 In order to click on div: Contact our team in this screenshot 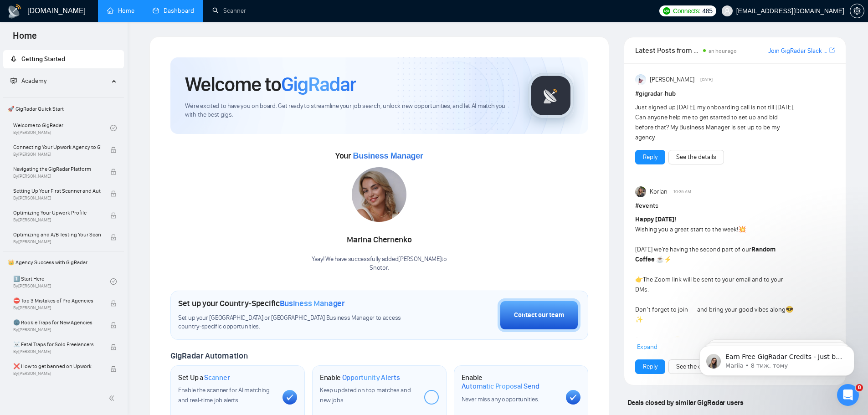, I will do `click(539, 315)`.